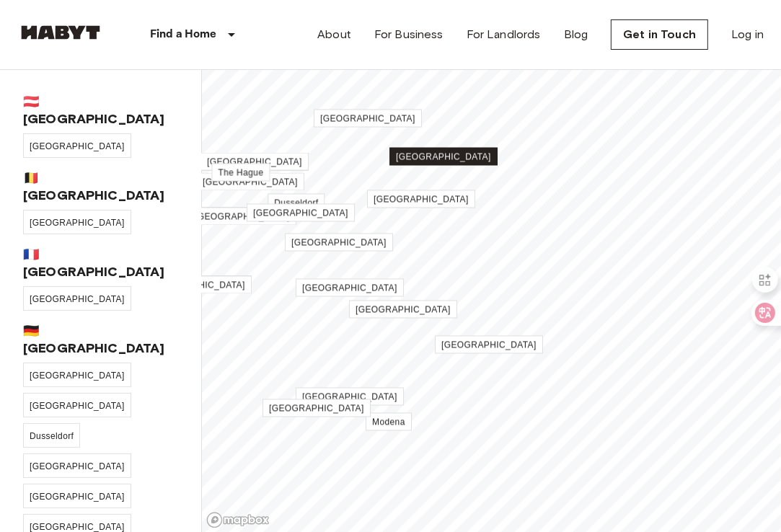  Describe the element at coordinates (334, 34) in the screenshot. I see `a: About` at that location.